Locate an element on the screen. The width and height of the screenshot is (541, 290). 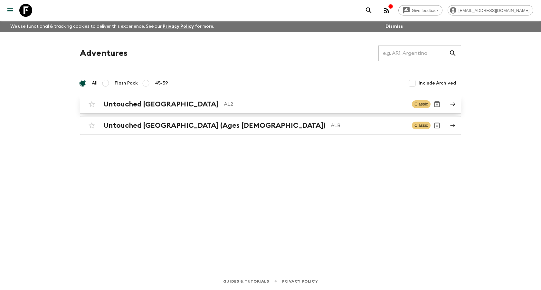
span: Include Archived is located at coordinates (438, 83).